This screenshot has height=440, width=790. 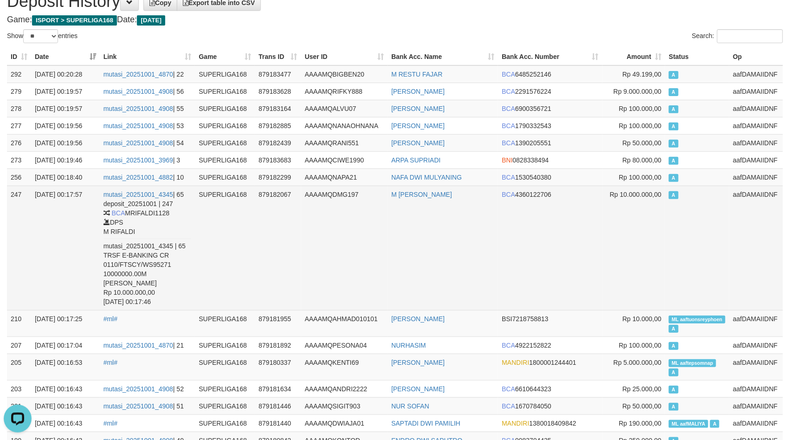 What do you see at coordinates (344, 388) in the screenshot?
I see `td: AAAAMQANDRI2222` at bounding box center [344, 388].